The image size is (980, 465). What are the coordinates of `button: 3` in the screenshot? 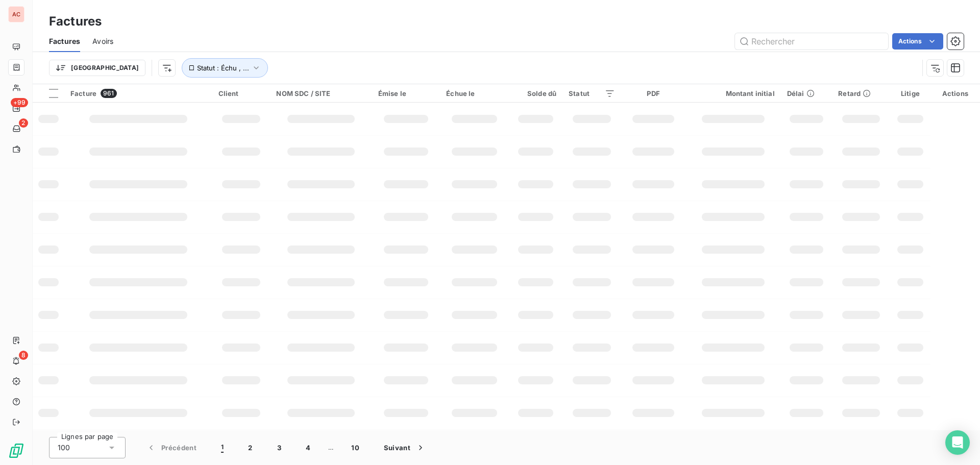 It's located at (279, 448).